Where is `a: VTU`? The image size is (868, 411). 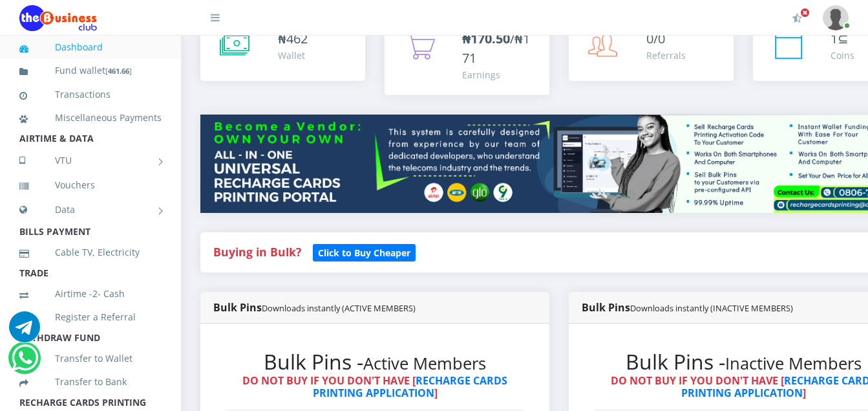 a: VTU is located at coordinates (90, 160).